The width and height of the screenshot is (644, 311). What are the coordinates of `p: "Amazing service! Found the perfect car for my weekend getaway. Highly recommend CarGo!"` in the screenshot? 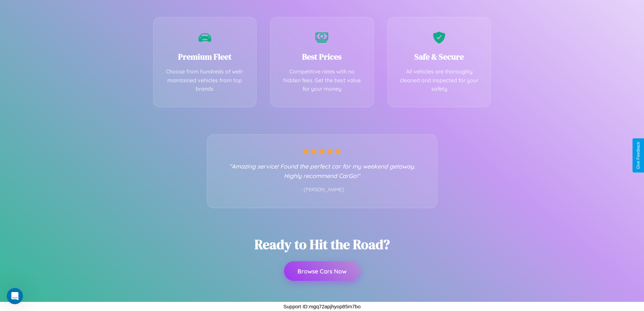 It's located at (322, 171).